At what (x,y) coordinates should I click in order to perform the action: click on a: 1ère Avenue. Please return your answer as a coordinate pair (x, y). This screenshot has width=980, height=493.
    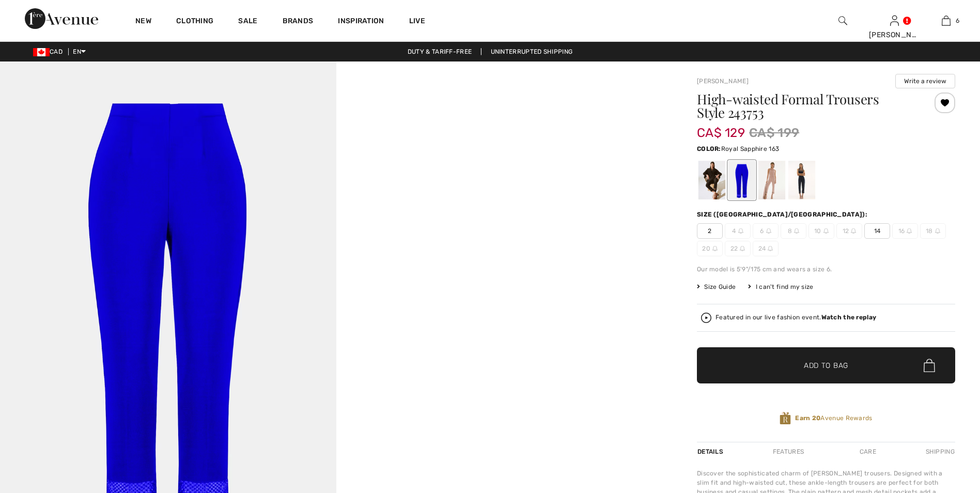
    Looking at the image, I should click on (61, 18).